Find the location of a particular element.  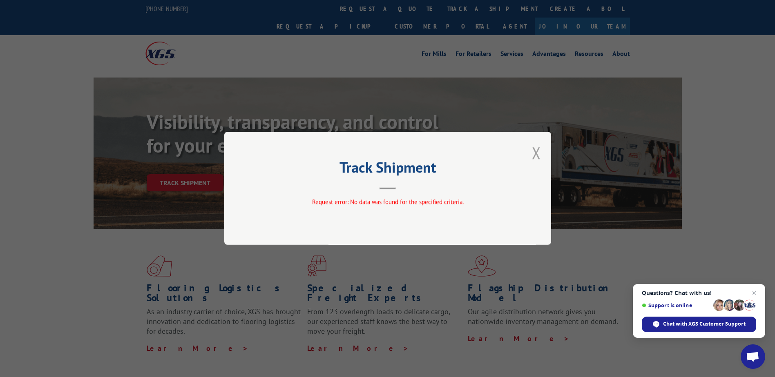

span: Questions? Chat with us! is located at coordinates (699, 293).